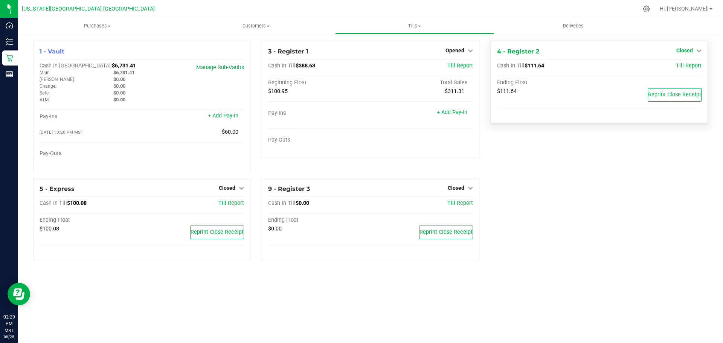 This screenshot has width=723, height=343. What do you see at coordinates (573, 26) in the screenshot?
I see `span: Deliveries` at bounding box center [573, 26].